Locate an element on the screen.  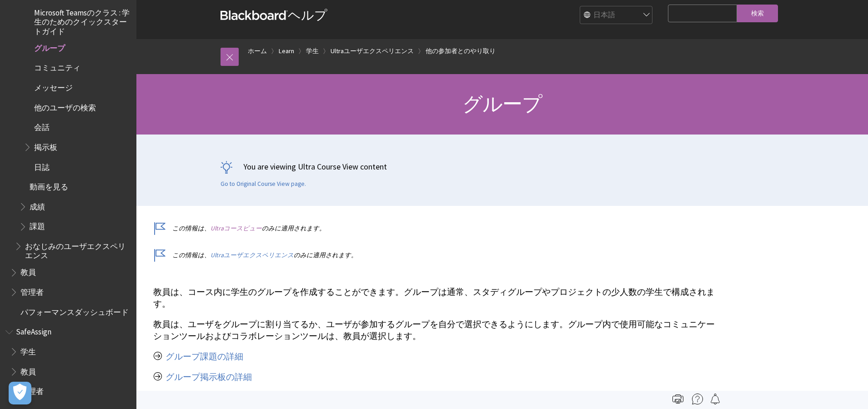
input: 検索 is located at coordinates (757, 13).